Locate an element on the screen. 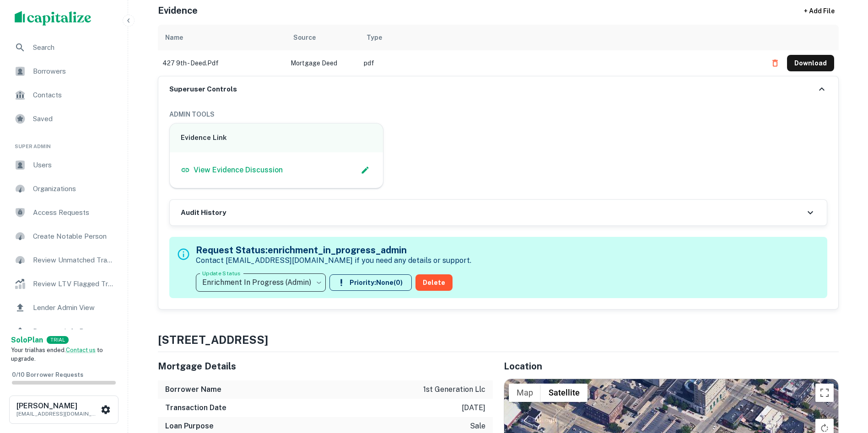  div: Create Notable Person is located at coordinates (64, 237).